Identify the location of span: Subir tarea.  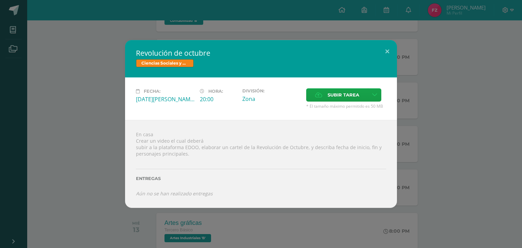
(343, 95).